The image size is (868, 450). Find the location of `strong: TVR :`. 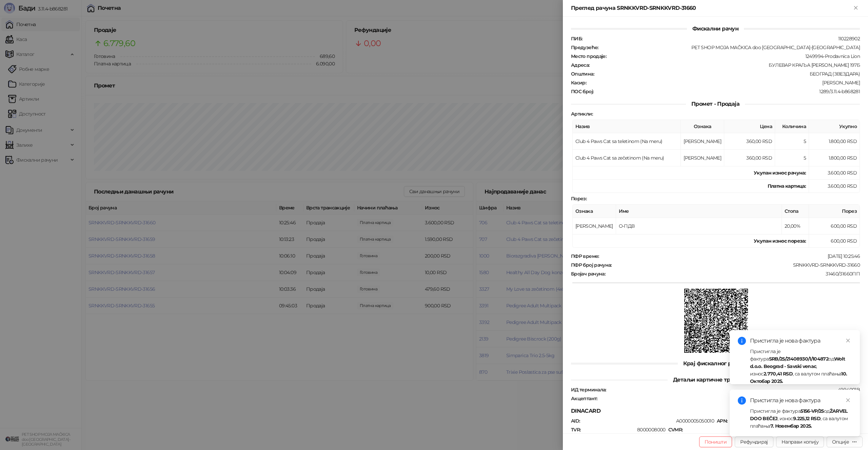

strong: TVR : is located at coordinates (576, 430).